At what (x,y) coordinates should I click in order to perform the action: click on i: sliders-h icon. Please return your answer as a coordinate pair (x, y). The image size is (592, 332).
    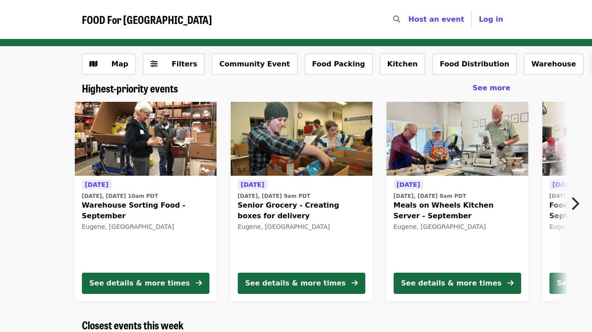
    Looking at the image, I should click on (154, 64).